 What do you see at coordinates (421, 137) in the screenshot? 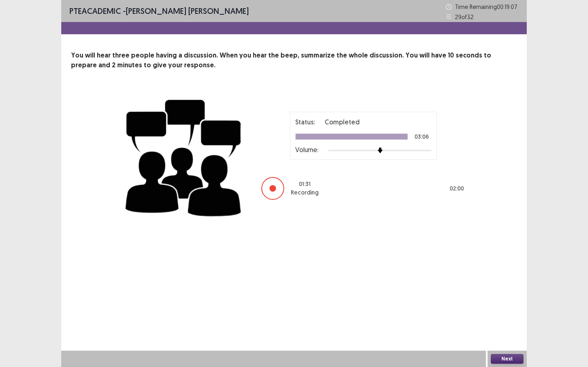
I see `p: 03:06` at bounding box center [421, 137].